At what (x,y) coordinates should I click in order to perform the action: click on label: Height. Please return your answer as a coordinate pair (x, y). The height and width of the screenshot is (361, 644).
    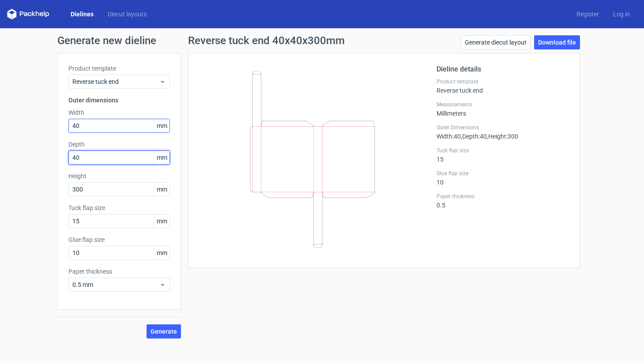
    Looking at the image, I should click on (119, 176).